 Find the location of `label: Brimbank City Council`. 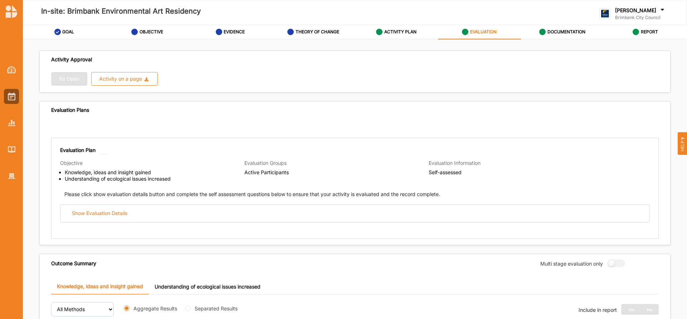

label: Brimbank City Council is located at coordinates (641, 18).